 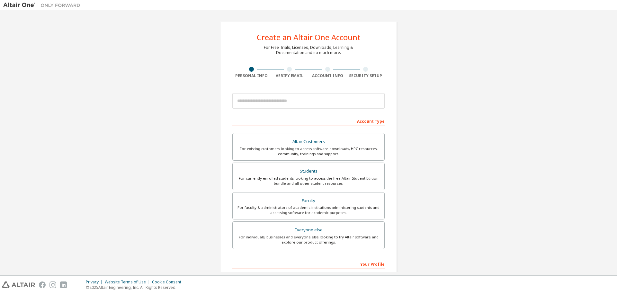 What do you see at coordinates (308, 264) in the screenshot?
I see `div: Your Profile` at bounding box center [308, 264].